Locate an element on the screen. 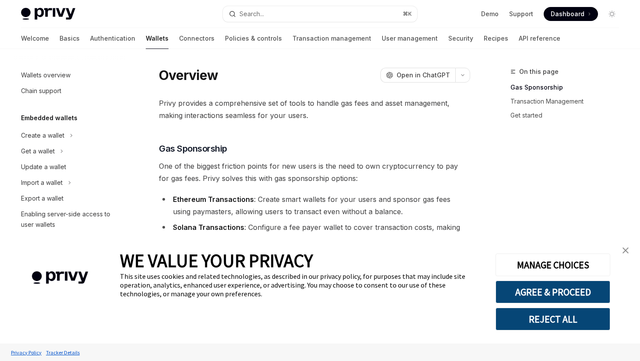  h1: Overview is located at coordinates (188, 75).